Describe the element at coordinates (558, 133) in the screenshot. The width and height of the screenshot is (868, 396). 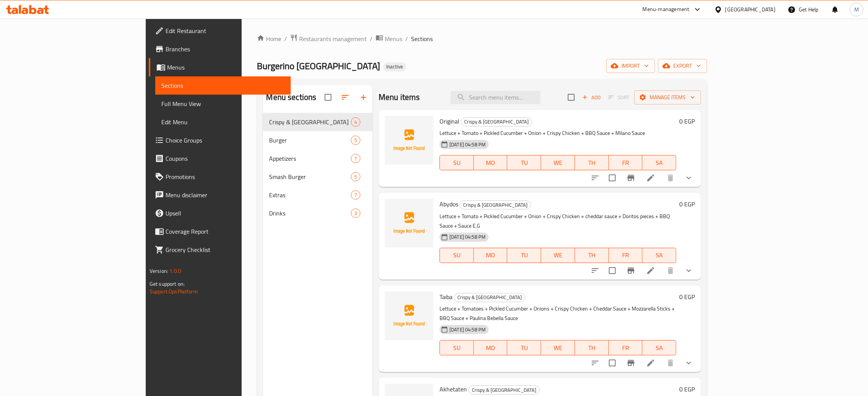
I see `p: Lettuce + Tomato + Pickled Cucumber + Onion + Crispy Chicken + BBQ Sauce + Milano Sauce` at that location.